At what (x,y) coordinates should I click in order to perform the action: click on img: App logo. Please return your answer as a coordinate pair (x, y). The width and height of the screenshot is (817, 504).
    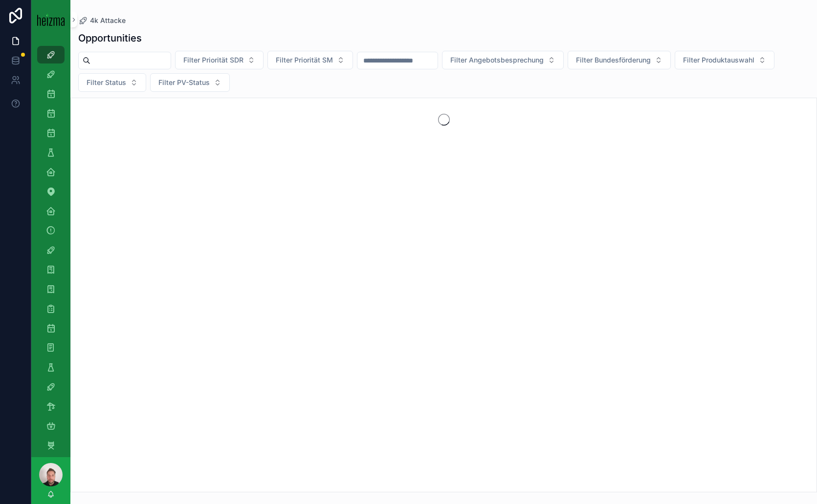
    Looking at the image, I should click on (51, 20).